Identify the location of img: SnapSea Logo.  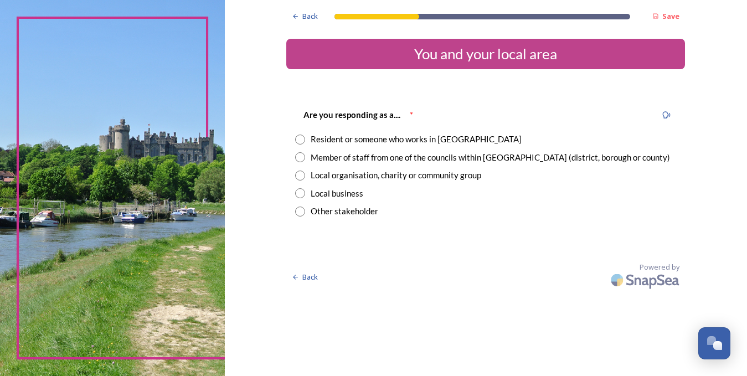
(647, 280).